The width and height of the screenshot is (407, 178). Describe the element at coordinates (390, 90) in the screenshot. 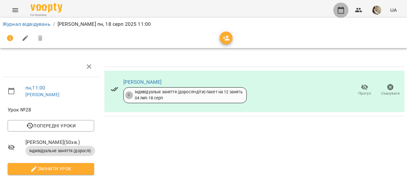

I see `button: Скасувати` at that location.